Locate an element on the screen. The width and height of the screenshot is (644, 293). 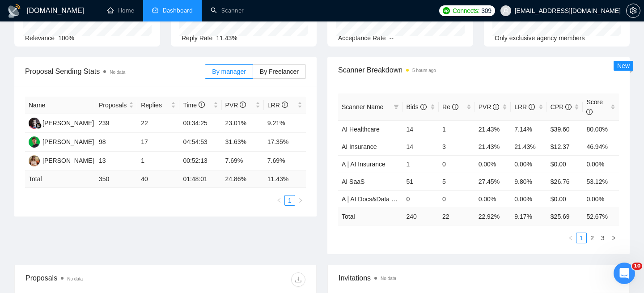
td: 9.80% is located at coordinates (529, 181).